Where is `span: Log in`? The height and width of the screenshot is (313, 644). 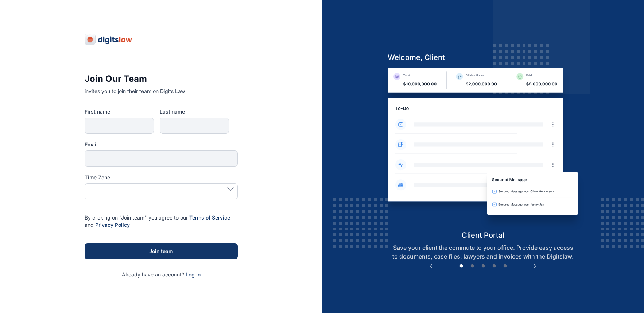
span: Log in is located at coordinates (193, 274).